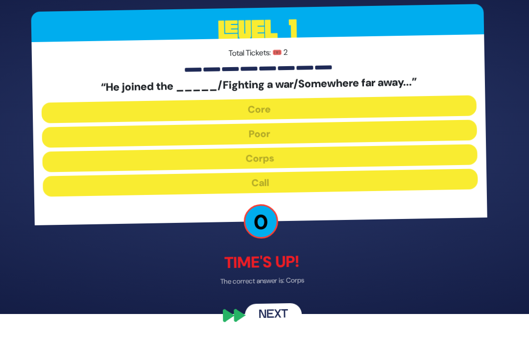  Describe the element at coordinates (264, 109) in the screenshot. I see `button: Core` at that location.